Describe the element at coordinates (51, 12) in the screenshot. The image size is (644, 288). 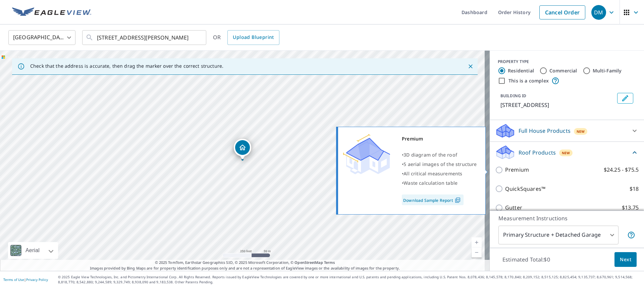
I see `img: EV Logo` at that location.